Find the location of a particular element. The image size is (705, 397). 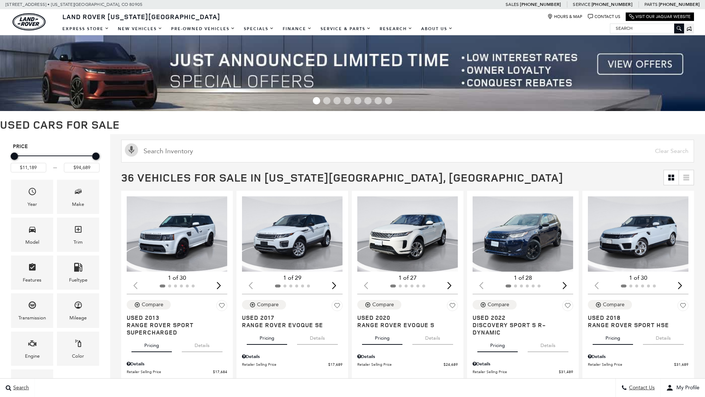

span: $17,689 is located at coordinates (335, 364).